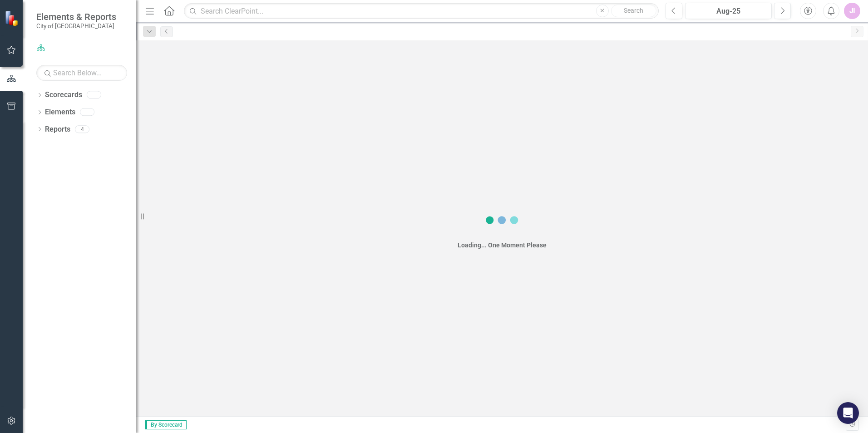 The image size is (868, 433). I want to click on span: Search, so click(633, 10).